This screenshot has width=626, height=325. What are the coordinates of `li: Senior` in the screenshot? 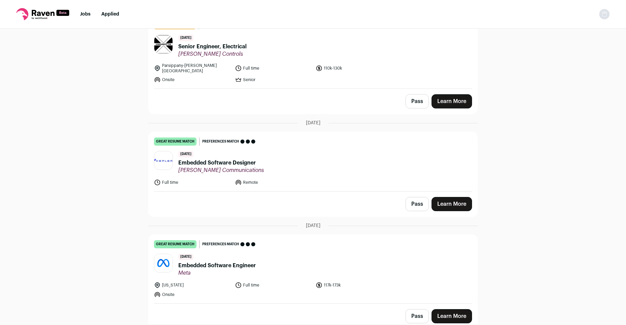 It's located at (274, 80).